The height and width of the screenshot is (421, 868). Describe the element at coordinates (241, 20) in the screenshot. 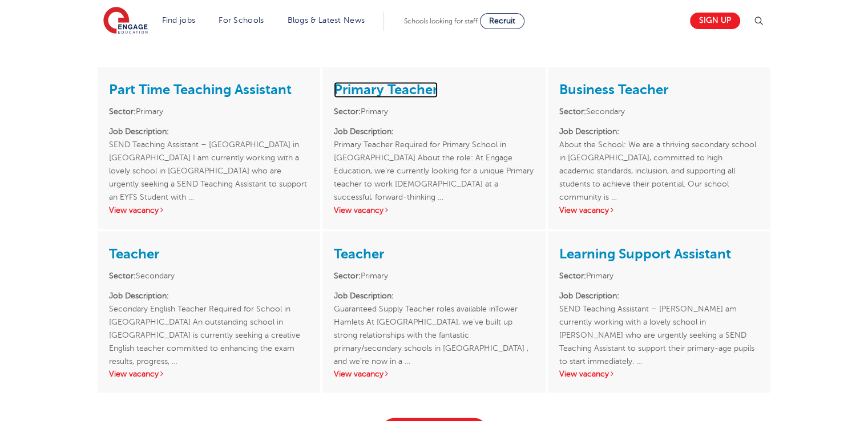

I see `a: For Schools` at that location.